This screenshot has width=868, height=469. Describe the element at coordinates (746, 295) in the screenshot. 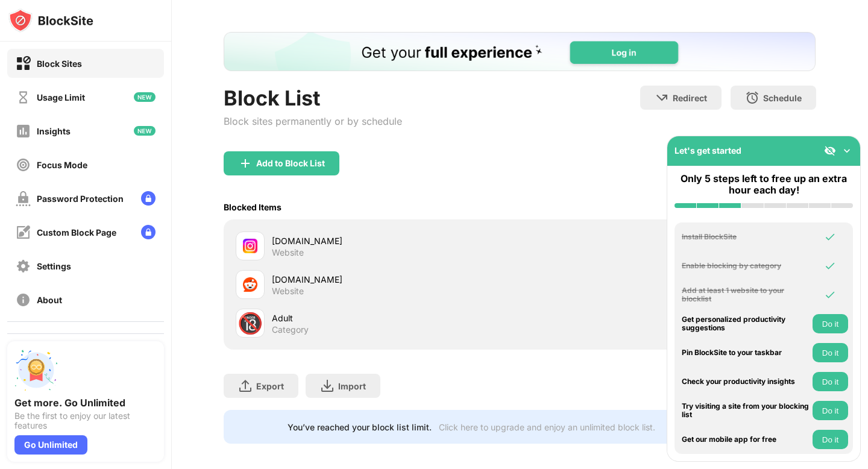

I see `div: Add at least 1 website to your blocklist` at that location.